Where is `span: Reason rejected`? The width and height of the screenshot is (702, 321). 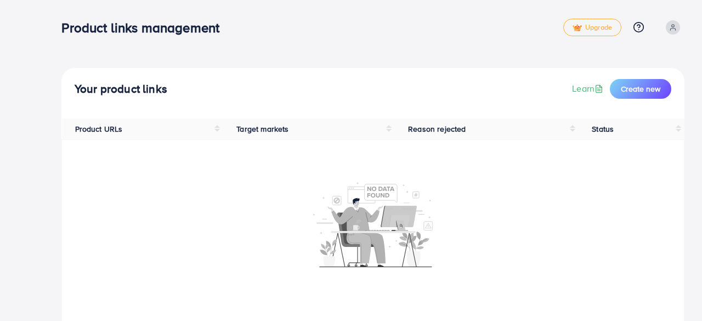 span: Reason rejected is located at coordinates (437, 129).